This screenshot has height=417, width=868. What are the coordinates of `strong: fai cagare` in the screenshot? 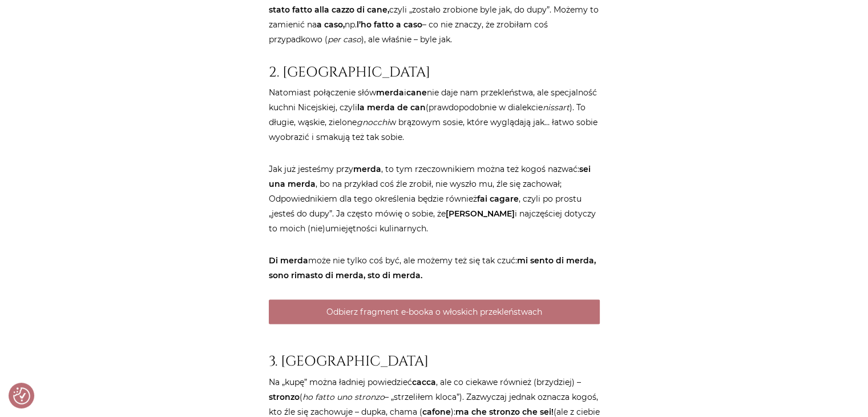 It's located at (498, 199).